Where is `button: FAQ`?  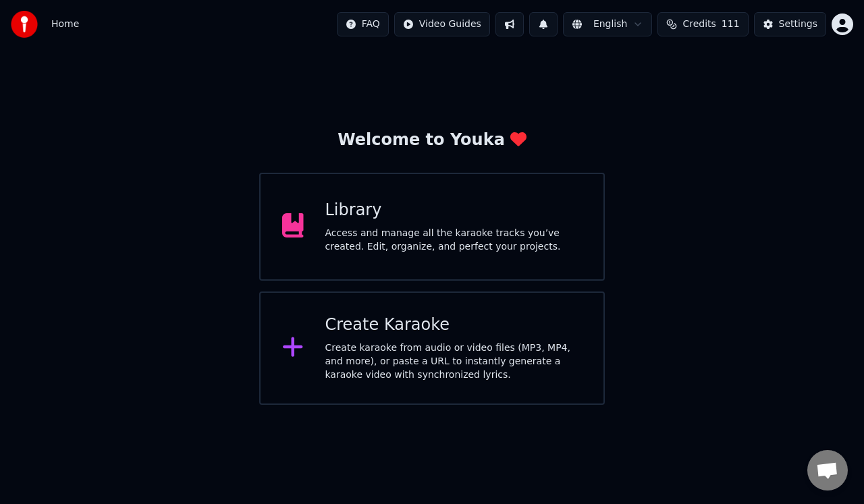 button: FAQ is located at coordinates (363, 24).